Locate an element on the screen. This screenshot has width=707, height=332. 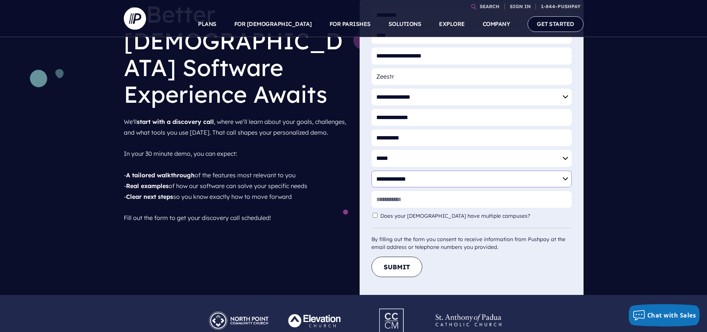
span: Chat with Sales is located at coordinates (672, 315).